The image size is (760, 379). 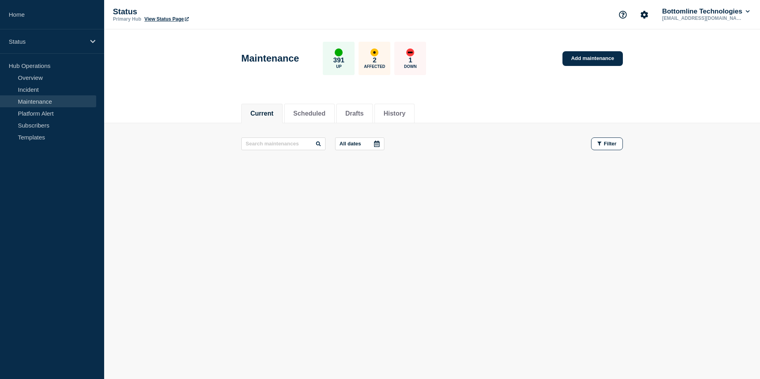 What do you see at coordinates (623, 15) in the screenshot?
I see `button: Support` at bounding box center [623, 15].